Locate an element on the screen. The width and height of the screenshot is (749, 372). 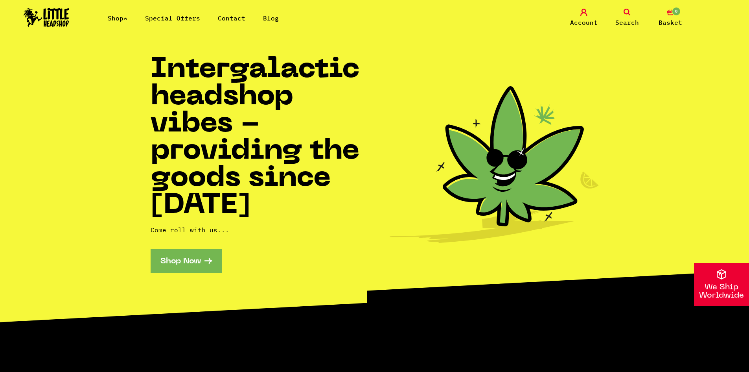
span: Basket is located at coordinates (671, 22).